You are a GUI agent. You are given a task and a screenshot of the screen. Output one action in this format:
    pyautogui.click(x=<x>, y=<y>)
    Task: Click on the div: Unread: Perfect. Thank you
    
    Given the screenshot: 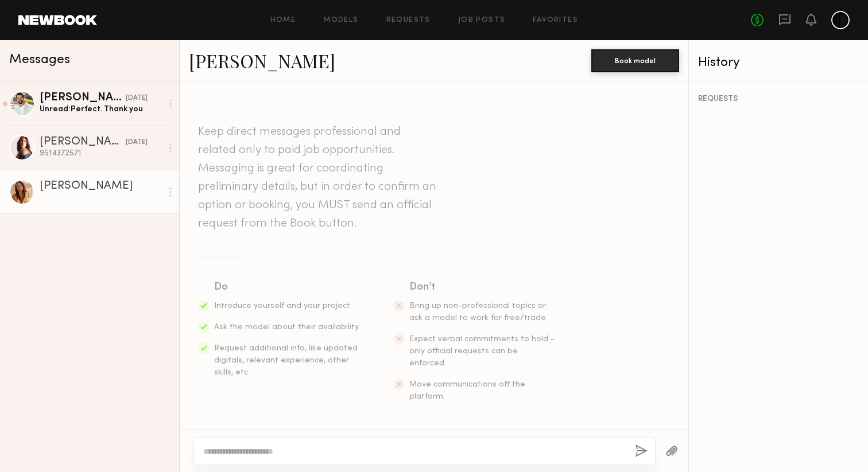 What is the action you would take?
    pyautogui.click(x=101, y=109)
    